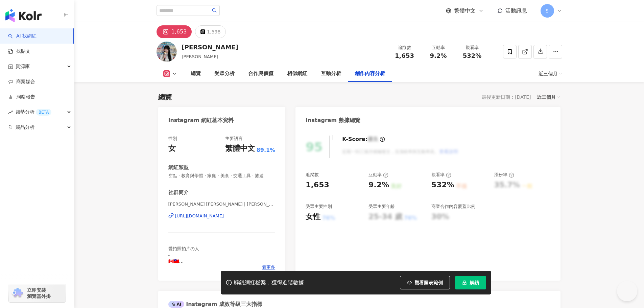 Image resolution: width=644 pixels, height=308 pixels. What do you see at coordinates (22, 36) in the screenshot?
I see `a: searchAI 找網紅` at bounding box center [22, 36].